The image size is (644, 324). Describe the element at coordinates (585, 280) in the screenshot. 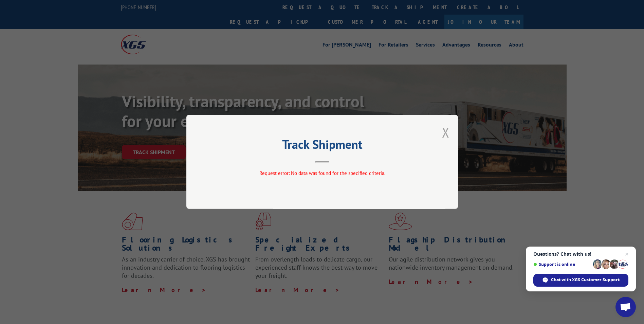

I see `span: Chat with XGS Customer Support` at that location.